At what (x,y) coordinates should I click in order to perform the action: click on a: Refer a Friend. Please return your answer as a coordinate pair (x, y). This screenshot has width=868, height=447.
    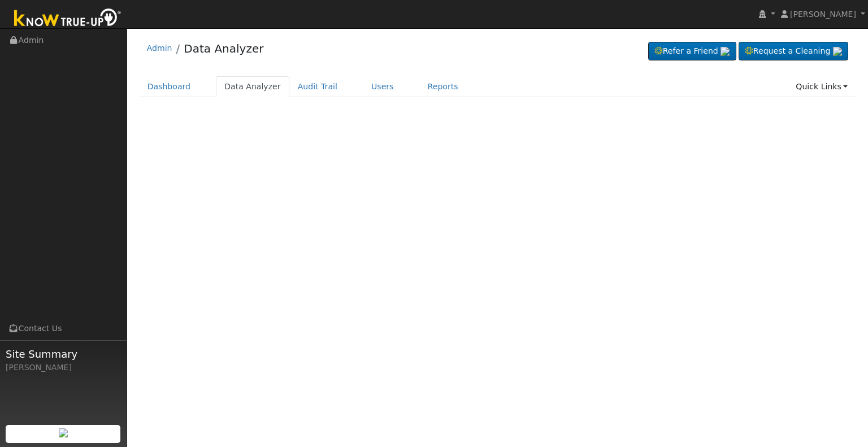
    Looking at the image, I should click on (692, 52).